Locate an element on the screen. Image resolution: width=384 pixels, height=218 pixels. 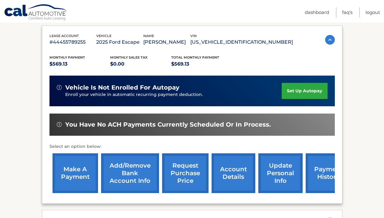
span: name is located at coordinates (148, 36).